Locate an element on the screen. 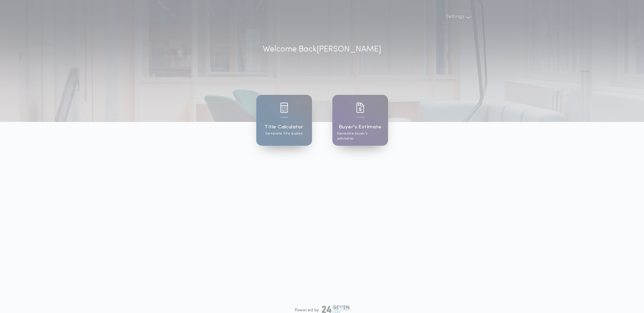 This screenshot has width=644, height=313. a: card iconBuyer's EstimateGenerate buyer's estimates is located at coordinates (360, 120).